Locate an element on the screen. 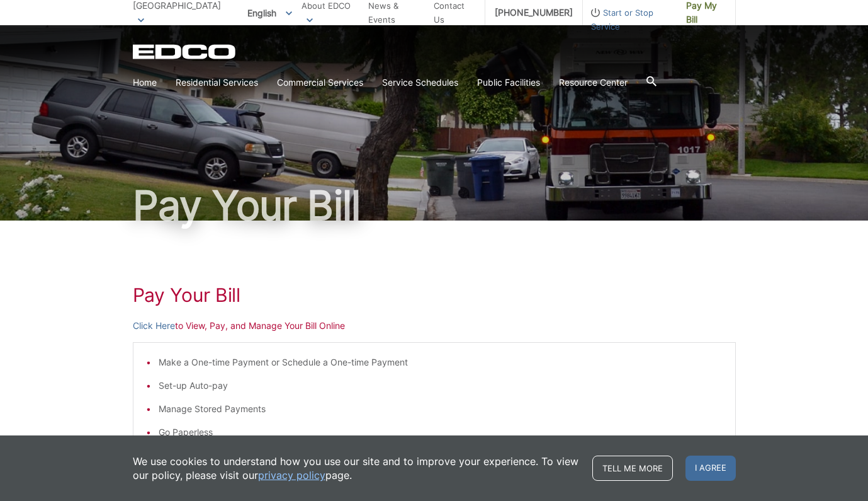 The width and height of the screenshot is (868, 501). a: Resource Center is located at coordinates (593, 83).